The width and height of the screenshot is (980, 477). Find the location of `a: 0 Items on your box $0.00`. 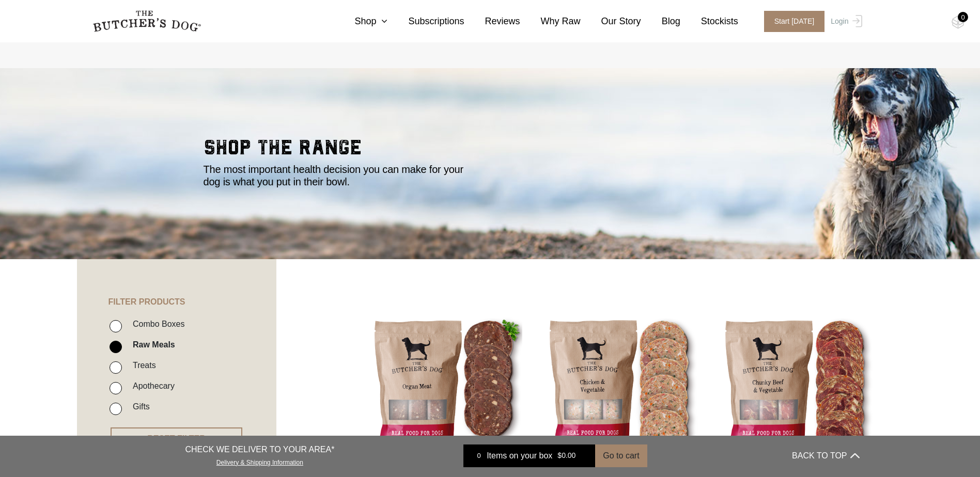

a: 0 Items on your box $0.00 is located at coordinates (529, 456).